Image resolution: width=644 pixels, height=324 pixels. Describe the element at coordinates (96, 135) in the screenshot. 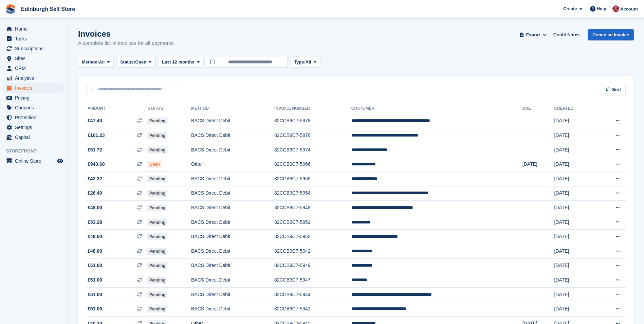

I see `span: £101.23` at that location.